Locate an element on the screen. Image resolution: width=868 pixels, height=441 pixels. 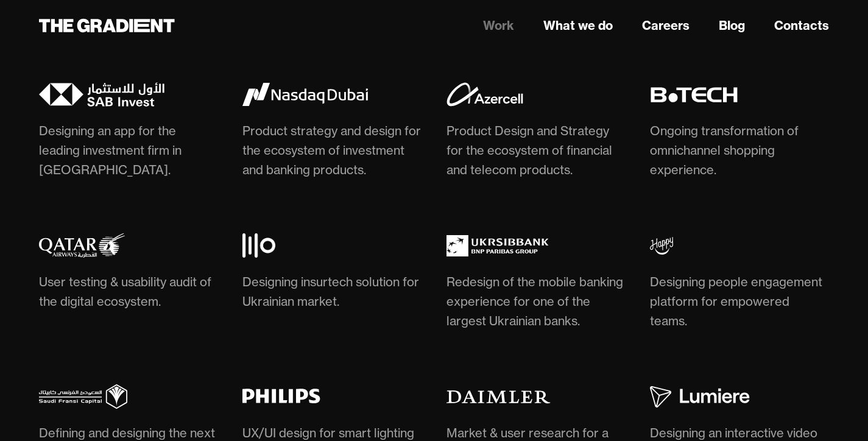
a: Redesign of the mobile banking experience for one of the largest Ukrainian banks. is located at coordinates (536, 284).